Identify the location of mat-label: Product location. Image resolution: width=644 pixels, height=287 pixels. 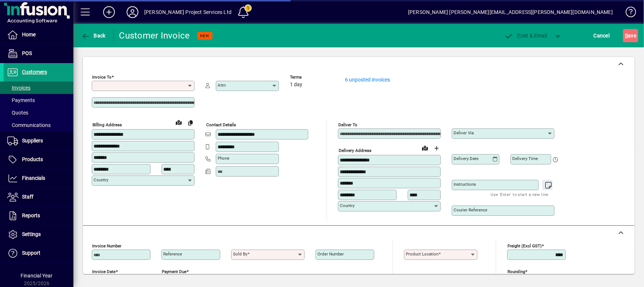
(422, 254).